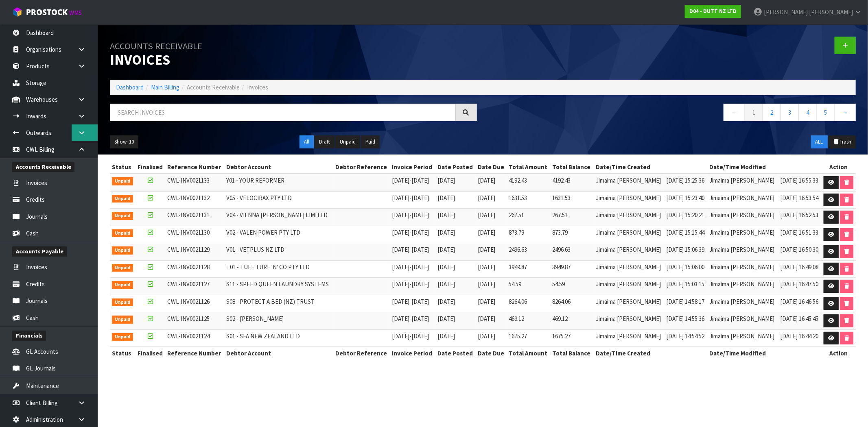  Describe the element at coordinates (40, 251) in the screenshot. I see `span: Accounts Payable` at that location.